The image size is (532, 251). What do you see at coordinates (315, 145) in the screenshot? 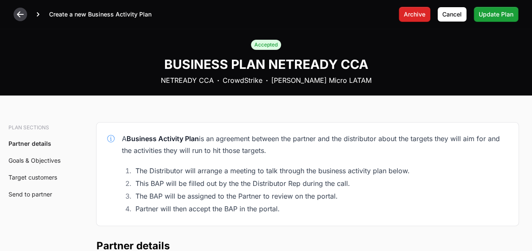
I see `div: A is an agreement between the partner and the distributor about the targets they will aim for and...` at bounding box center [315, 145].